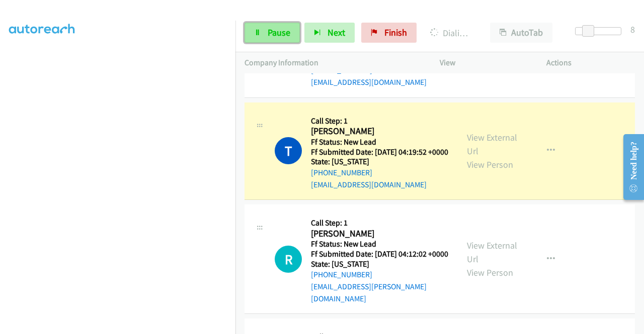  I want to click on span: Finish, so click(396, 32).